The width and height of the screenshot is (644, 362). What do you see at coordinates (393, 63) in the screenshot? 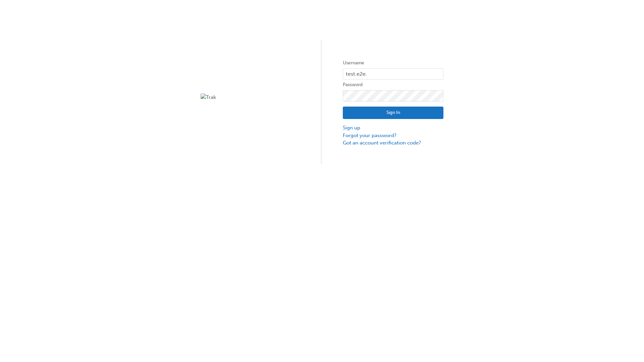
I see `label: Username` at bounding box center [393, 63].